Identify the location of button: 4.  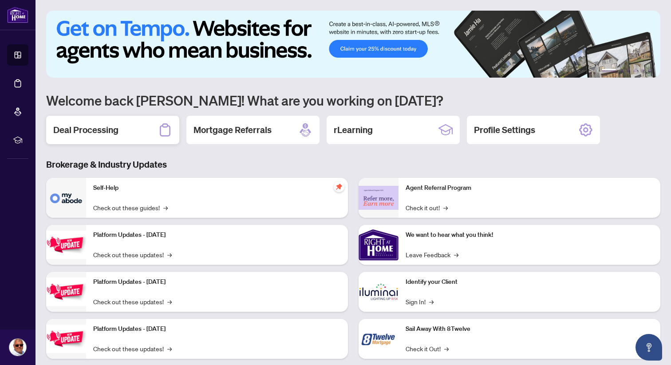
(636, 71).